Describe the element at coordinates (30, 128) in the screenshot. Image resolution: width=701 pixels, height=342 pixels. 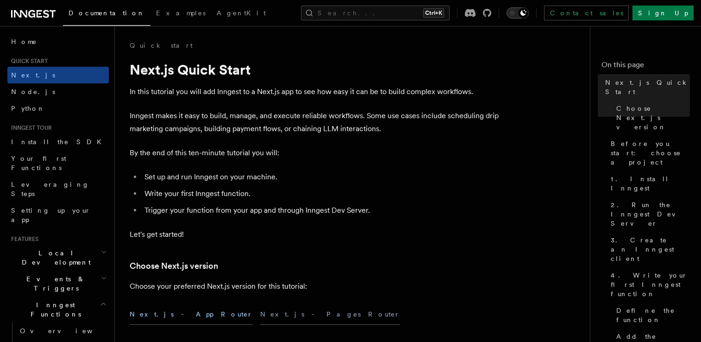
I see `span: Inngest tour` at that location.